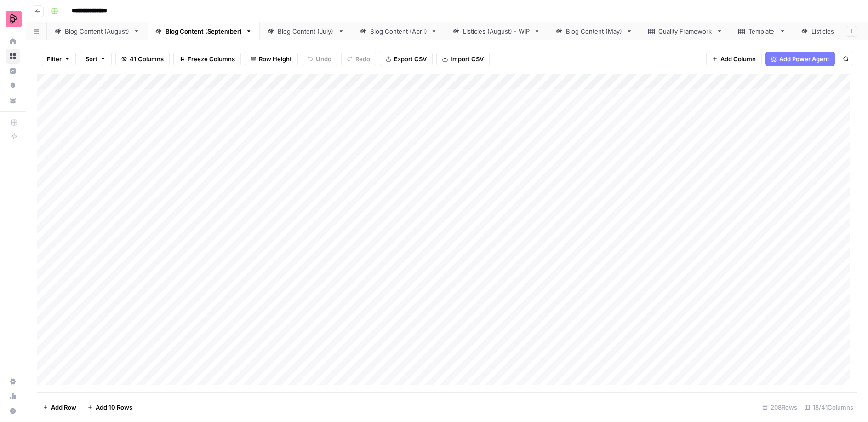 The height and width of the screenshot is (422, 868). What do you see at coordinates (12, 85) in the screenshot?
I see `a: Opportunities` at bounding box center [12, 85].